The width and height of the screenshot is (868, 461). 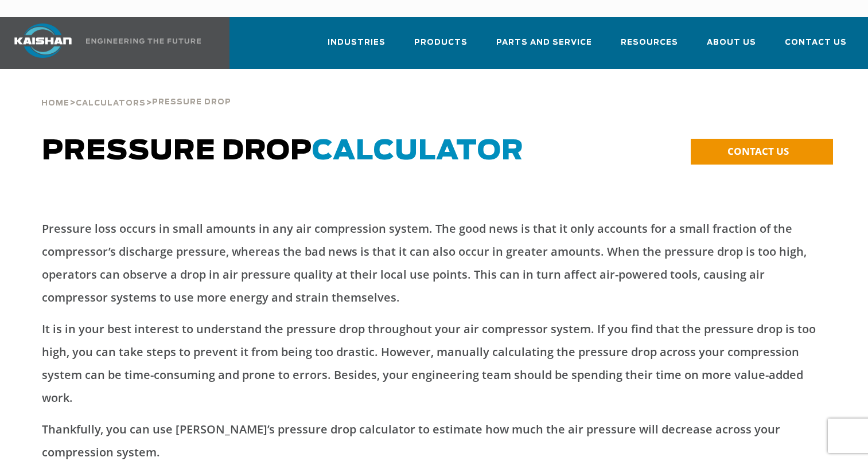 I want to click on span: Parts and Service, so click(x=544, y=42).